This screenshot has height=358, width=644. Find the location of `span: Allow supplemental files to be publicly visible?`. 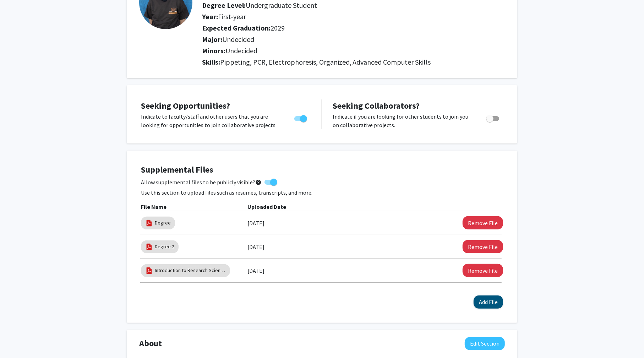

span: Allow supplemental files to be publicly visible? is located at coordinates (201, 182).